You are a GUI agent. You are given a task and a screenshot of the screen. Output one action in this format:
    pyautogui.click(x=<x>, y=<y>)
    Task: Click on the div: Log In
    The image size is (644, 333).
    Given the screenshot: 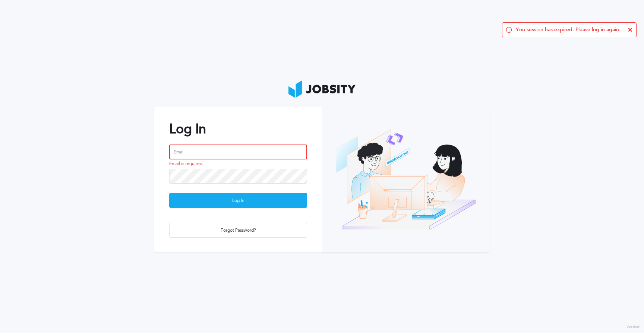 What is the action you would take?
    pyautogui.click(x=238, y=201)
    